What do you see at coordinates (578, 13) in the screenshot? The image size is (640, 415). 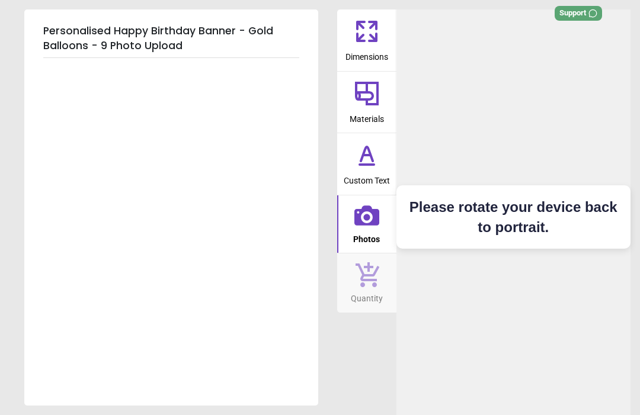 I see `div: Support` at bounding box center [578, 13].